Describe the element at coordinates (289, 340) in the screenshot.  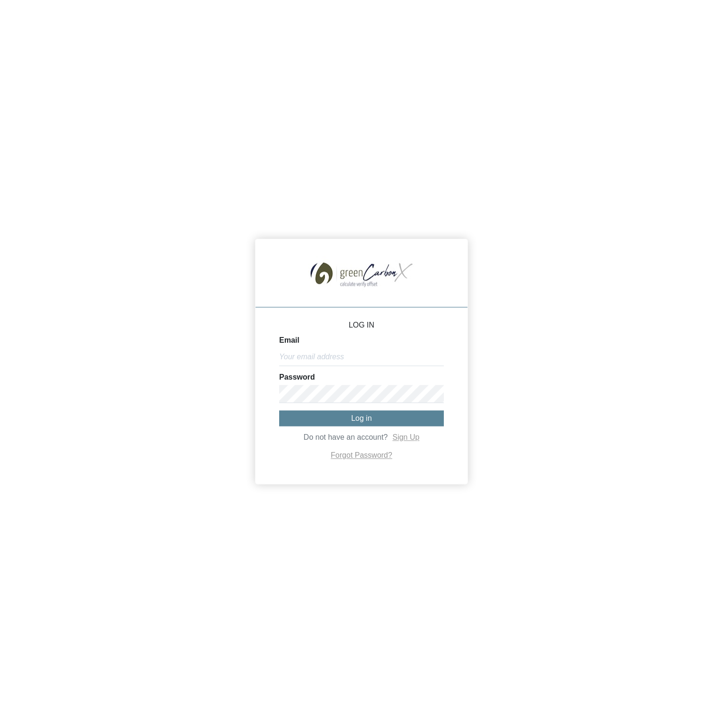
I see `label: Email` at that location.